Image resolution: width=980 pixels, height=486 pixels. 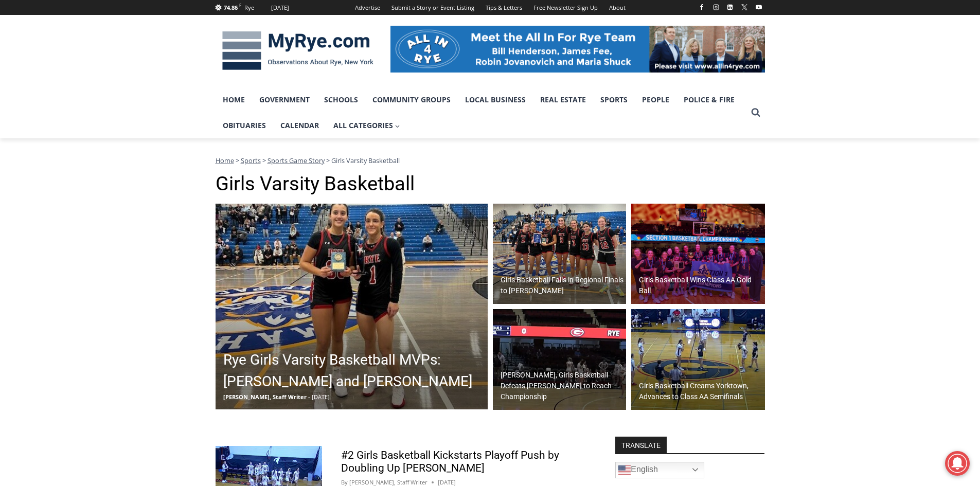 I want to click on span: 74.86, so click(x=230, y=7).